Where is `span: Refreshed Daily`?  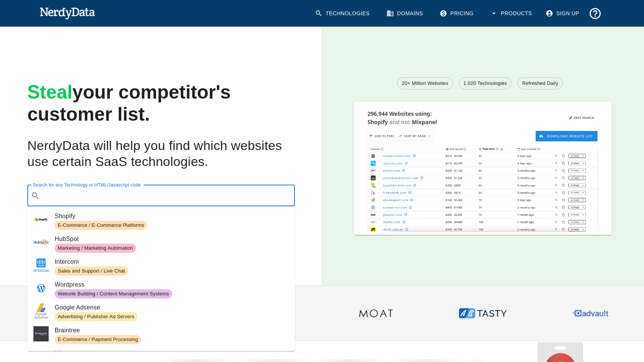
span: Refreshed Daily is located at coordinates (540, 84).